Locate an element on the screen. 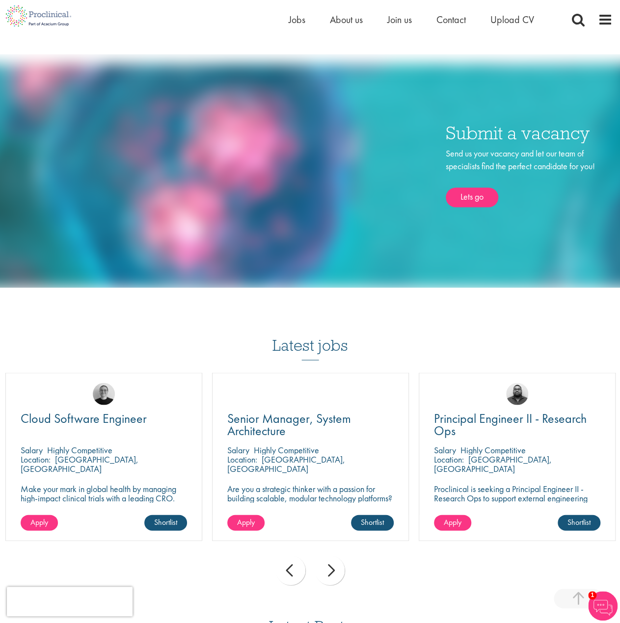 This screenshot has height=623, width=620. a: Cloud Software Engineer is located at coordinates (104, 418).